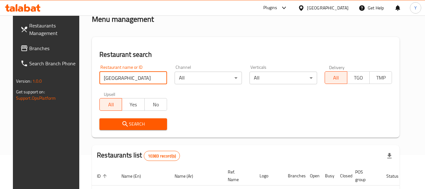  Describe the element at coordinates (294, 175) in the screenshot. I see `th: Branches` at that location.